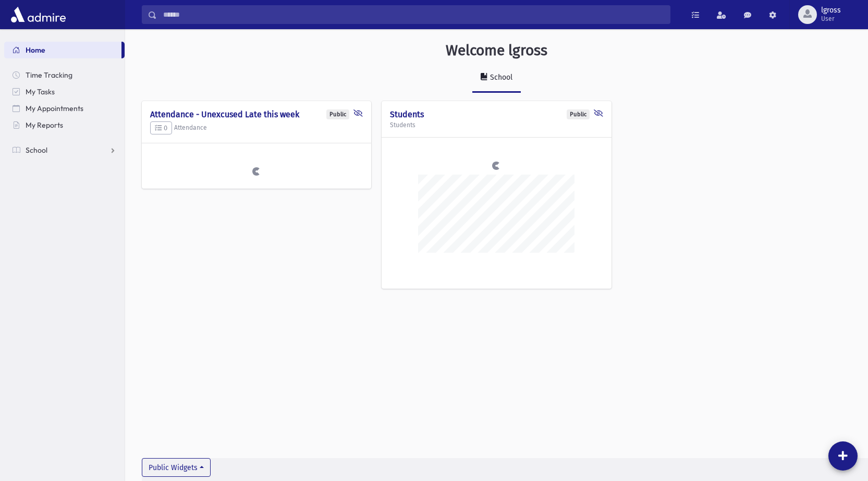 Image resolution: width=868 pixels, height=481 pixels. Describe the element at coordinates (256, 128) in the screenshot. I see `h5: Attendance` at that location.